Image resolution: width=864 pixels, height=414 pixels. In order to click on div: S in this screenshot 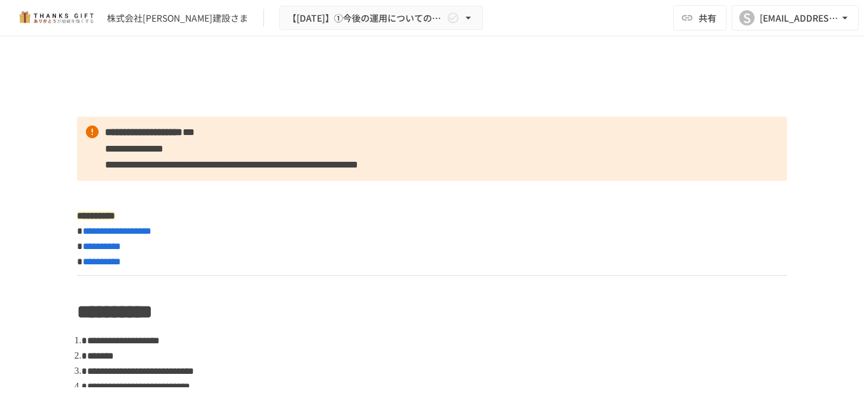, I will do `click(747, 18)`.